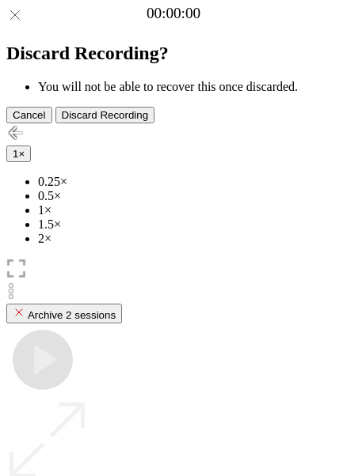 The width and height of the screenshot is (347, 476). Describe the element at coordinates (189, 196) in the screenshot. I see `li: 0.5×` at that location.